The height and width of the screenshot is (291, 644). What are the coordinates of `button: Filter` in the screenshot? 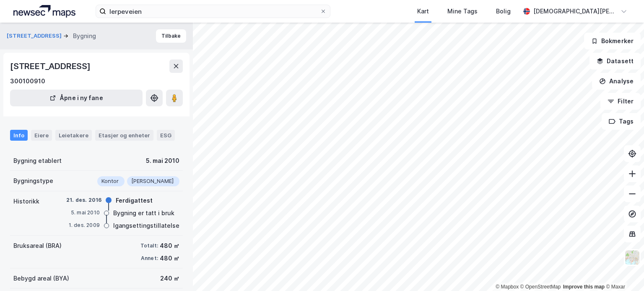 It's located at (620, 101).